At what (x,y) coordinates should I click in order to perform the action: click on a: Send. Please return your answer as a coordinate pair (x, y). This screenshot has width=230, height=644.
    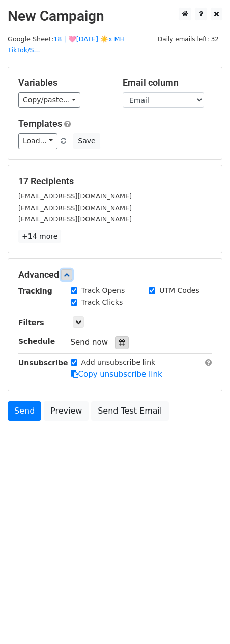
    Looking at the image, I should click on (24, 411).